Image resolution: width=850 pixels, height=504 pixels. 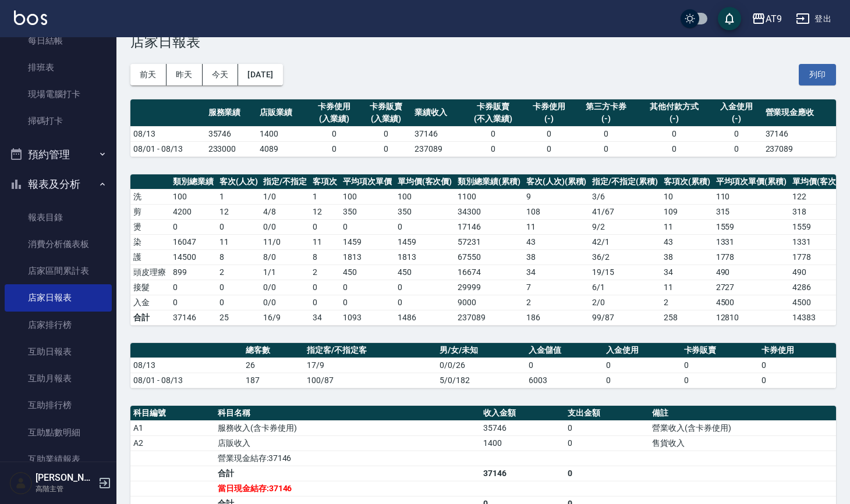 I want to click on th: 服務業績, so click(x=231, y=113).